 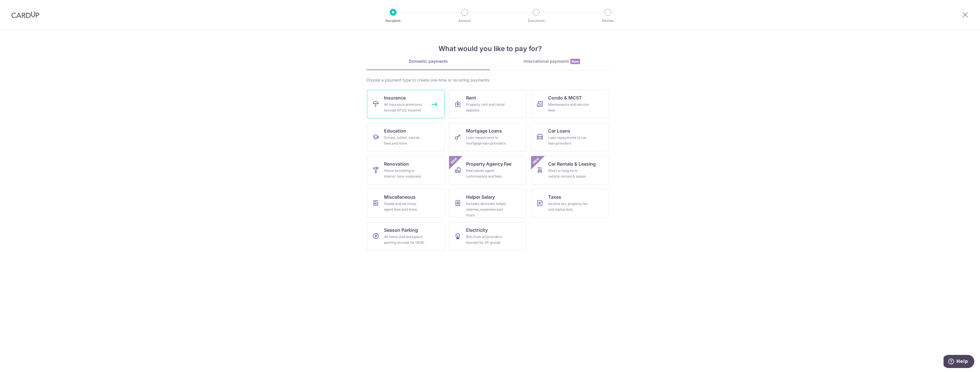 What do you see at coordinates (552, 61) in the screenshot?
I see `div: International payments` at bounding box center [552, 61].